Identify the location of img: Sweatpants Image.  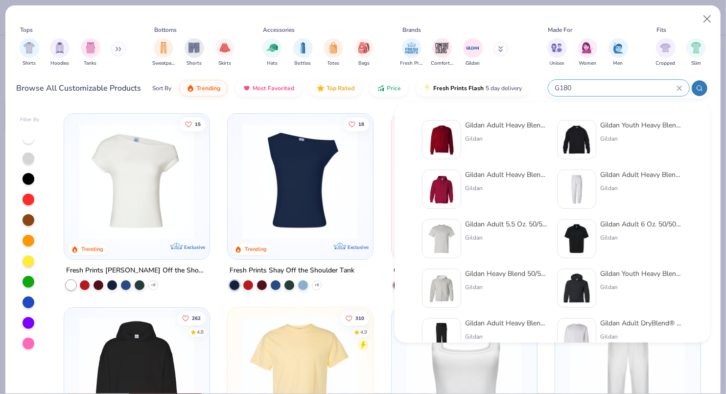
(164, 48).